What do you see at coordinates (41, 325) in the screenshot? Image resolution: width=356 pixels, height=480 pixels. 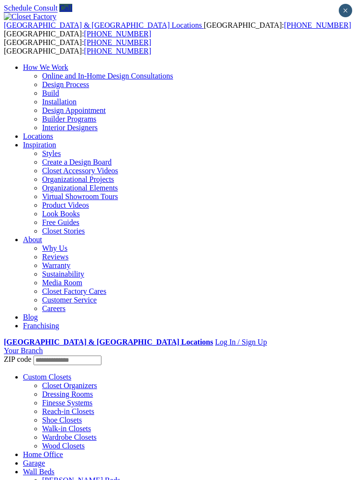 I see `a: Franchising` at bounding box center [41, 325].